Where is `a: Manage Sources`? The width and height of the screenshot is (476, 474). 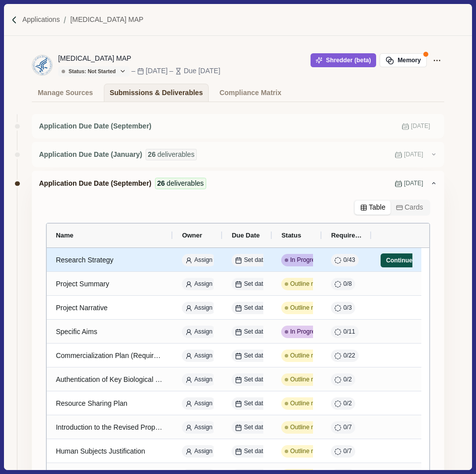
a: Manage Sources is located at coordinates (65, 92).